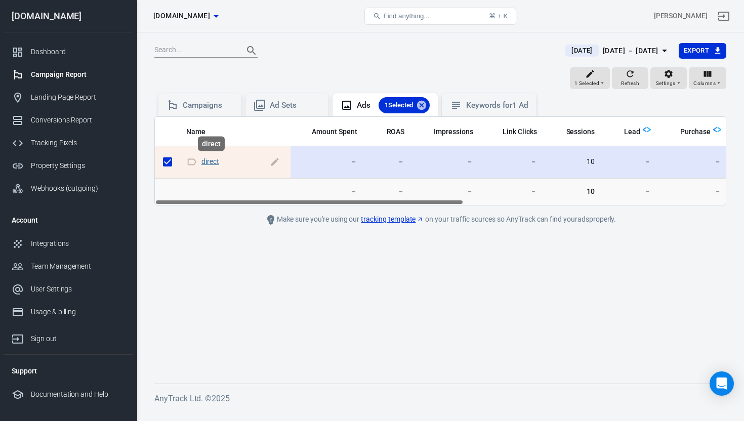  What do you see at coordinates (68, 74) in the screenshot?
I see `a: Campaign Report` at bounding box center [68, 74].